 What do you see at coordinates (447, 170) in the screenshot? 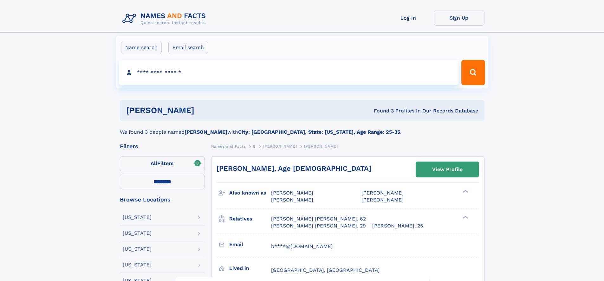
I see `div: View Profile` at bounding box center [447, 170].